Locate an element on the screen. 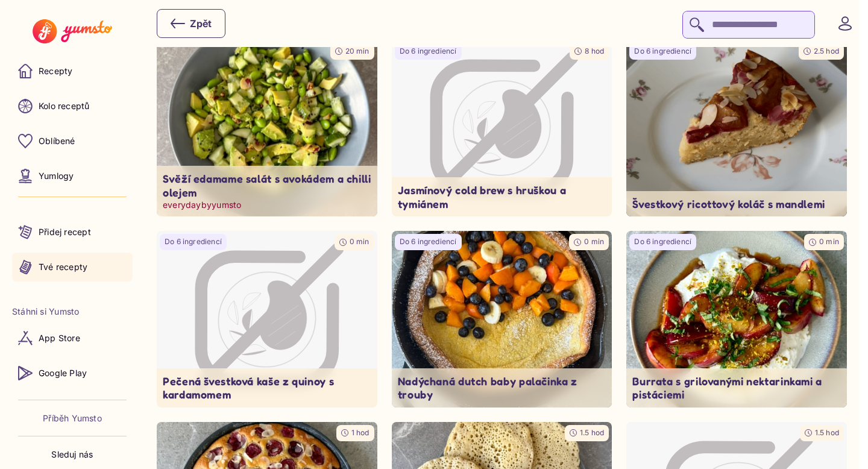 This screenshot has height=469, width=868. span: 1 hod is located at coordinates (360, 432).